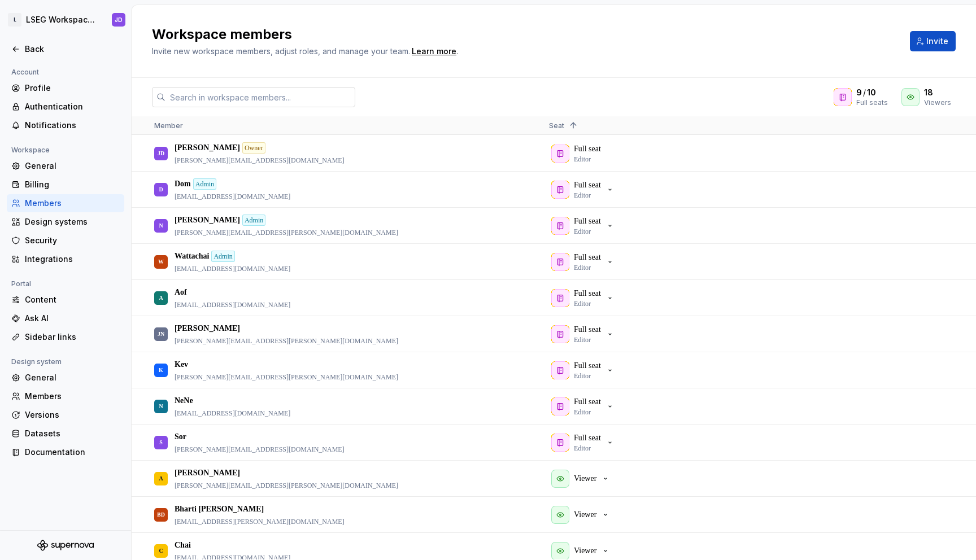 The height and width of the screenshot is (560, 976). I want to click on p: Wattachai, so click(192, 256).